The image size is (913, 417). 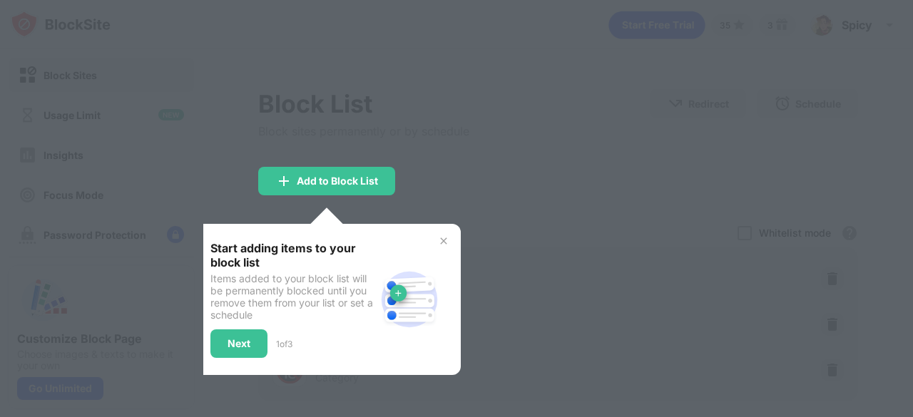 What do you see at coordinates (409, 299) in the screenshot?
I see `img: block-site.svg` at bounding box center [409, 299].